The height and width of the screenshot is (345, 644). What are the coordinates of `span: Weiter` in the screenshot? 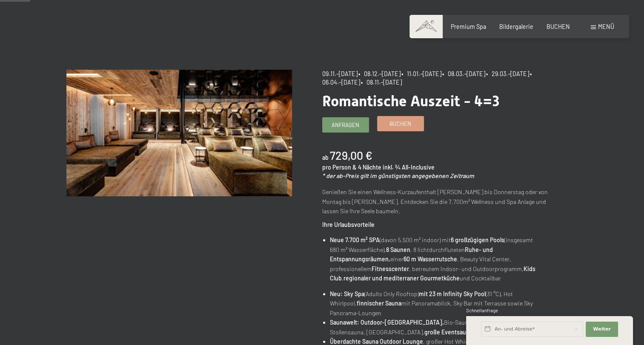 It's located at (602, 330).